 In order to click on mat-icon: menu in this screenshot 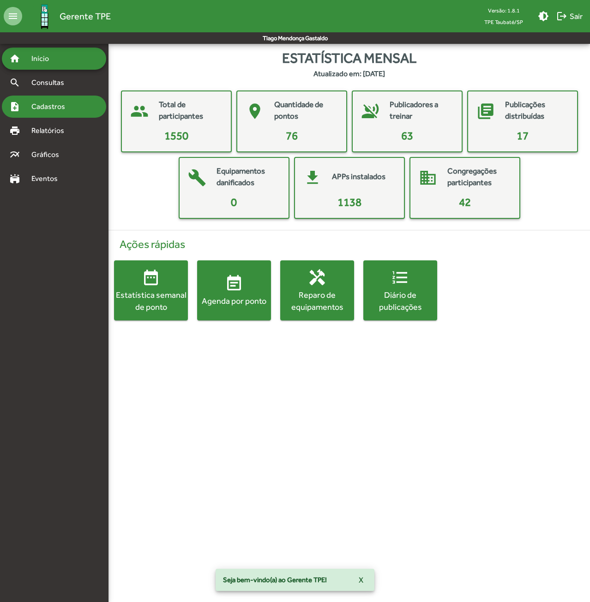, I will do `click(13, 16)`.